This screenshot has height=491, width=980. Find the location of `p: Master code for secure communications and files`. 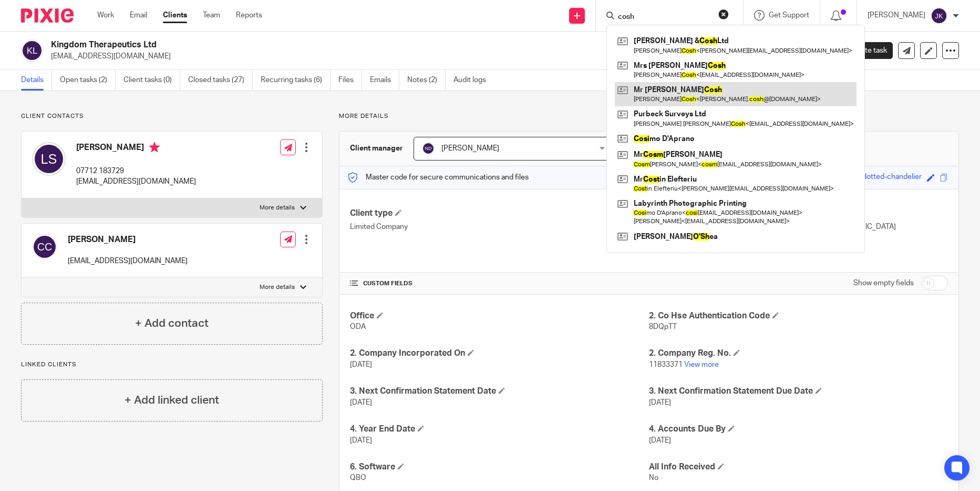

p: Master code for secure communications and files is located at coordinates (438, 177).